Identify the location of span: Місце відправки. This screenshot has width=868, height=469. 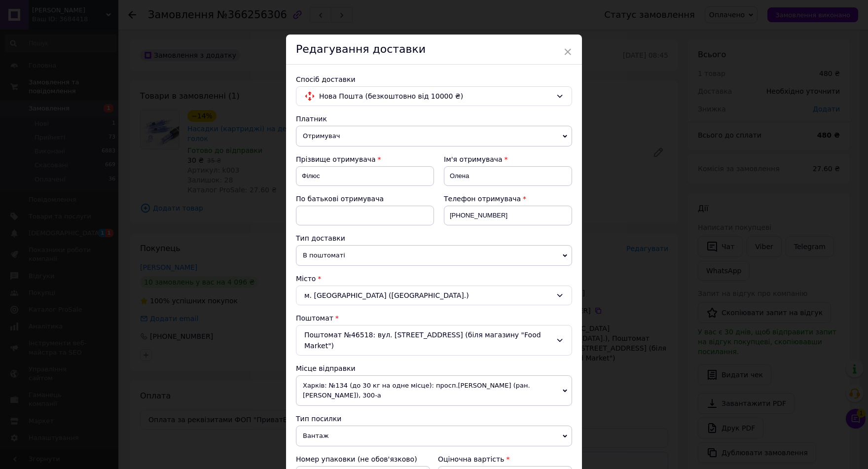
(326, 368).